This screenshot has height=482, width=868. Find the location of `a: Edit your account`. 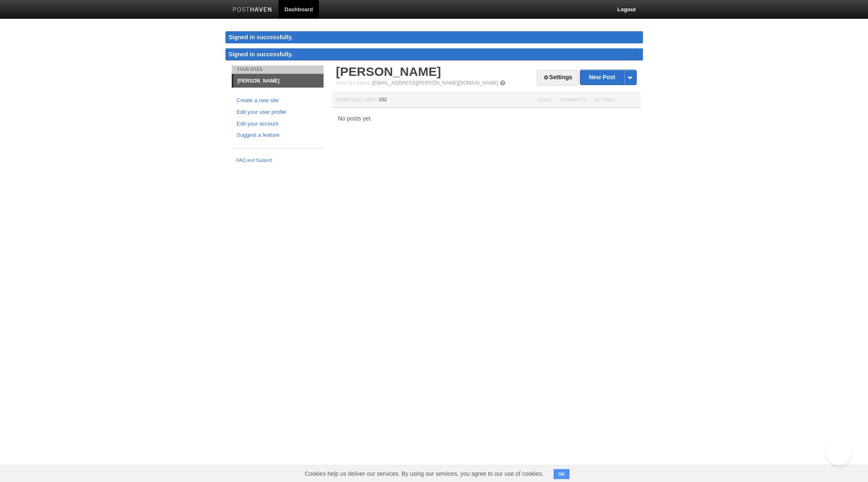

a: Edit your account is located at coordinates (278, 124).